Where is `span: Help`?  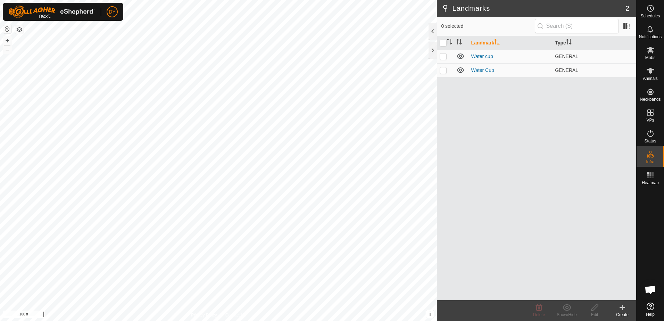
span: Help is located at coordinates (650, 314).